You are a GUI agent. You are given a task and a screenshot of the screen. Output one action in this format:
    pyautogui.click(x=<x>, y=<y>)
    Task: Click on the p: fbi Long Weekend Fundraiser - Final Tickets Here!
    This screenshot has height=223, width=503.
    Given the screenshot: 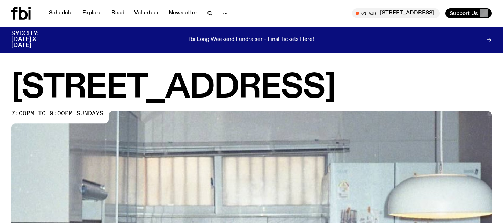 What is the action you would take?
    pyautogui.click(x=252, y=40)
    